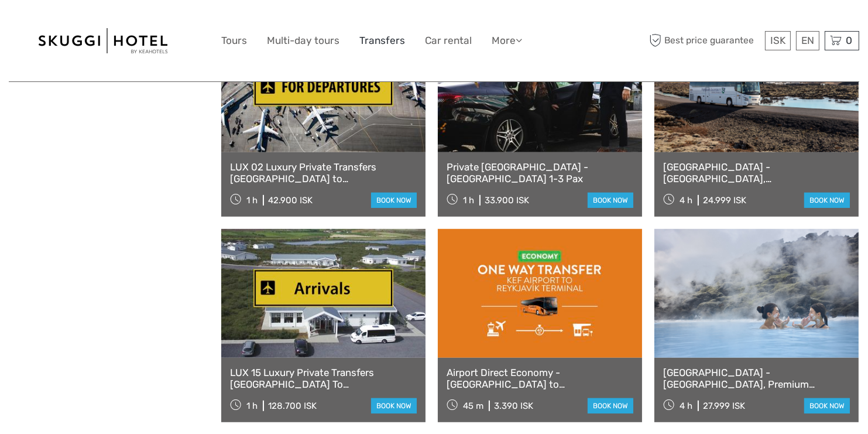 The height and width of the screenshot is (434, 868). Describe the element at coordinates (724, 200) in the screenshot. I see `div: 24.999 ISK` at that location.